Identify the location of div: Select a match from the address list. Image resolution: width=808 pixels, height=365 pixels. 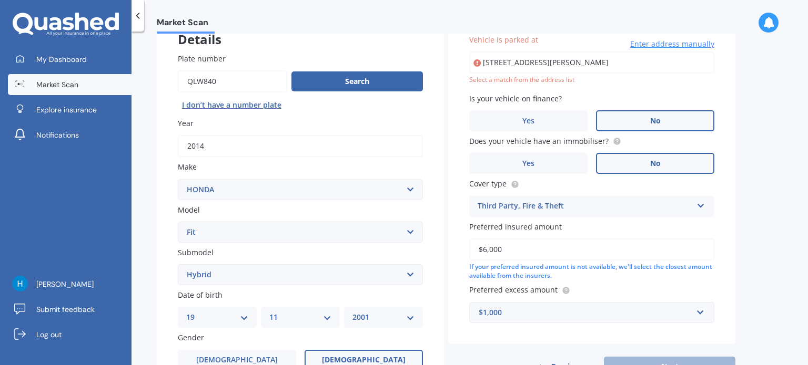
(592, 80).